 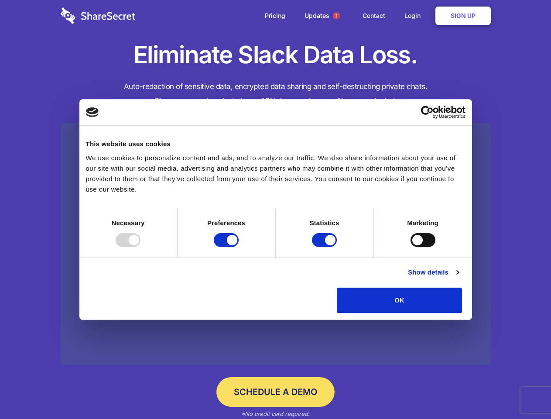 What do you see at coordinates (325, 223) in the screenshot?
I see `strong: Statistics` at bounding box center [325, 223].